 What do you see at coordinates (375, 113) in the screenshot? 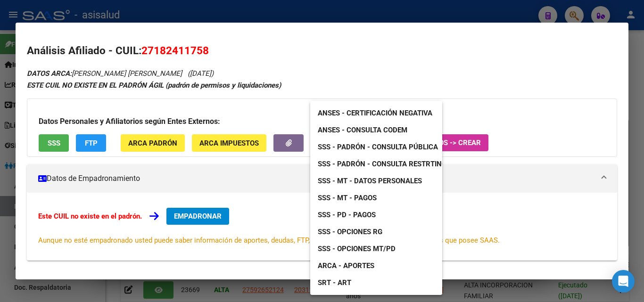
I see `a: ANSES - Certificación Negativa` at bounding box center [375, 113].